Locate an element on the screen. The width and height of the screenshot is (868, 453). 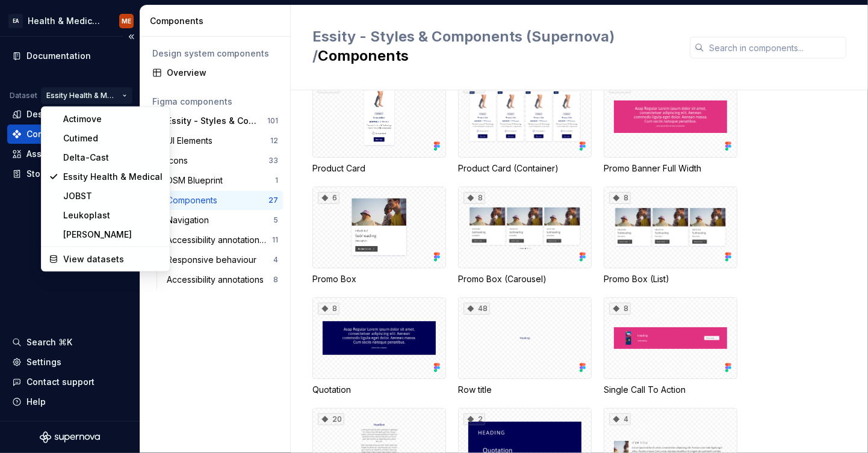
div: Essity Health & Medical is located at coordinates (112, 177).